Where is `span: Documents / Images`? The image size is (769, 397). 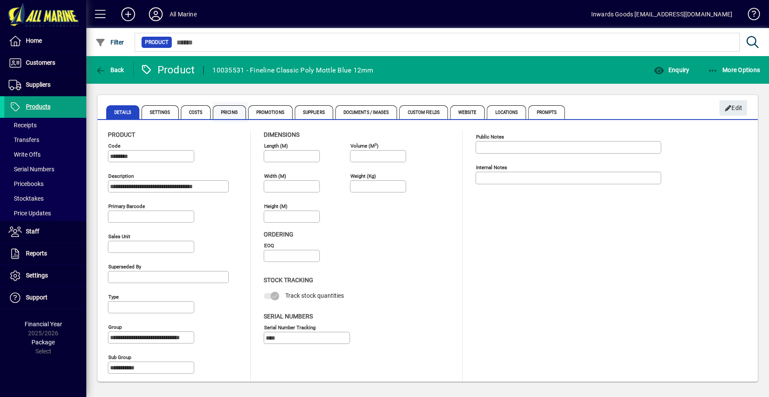
span: Documents / Images is located at coordinates (366, 112).